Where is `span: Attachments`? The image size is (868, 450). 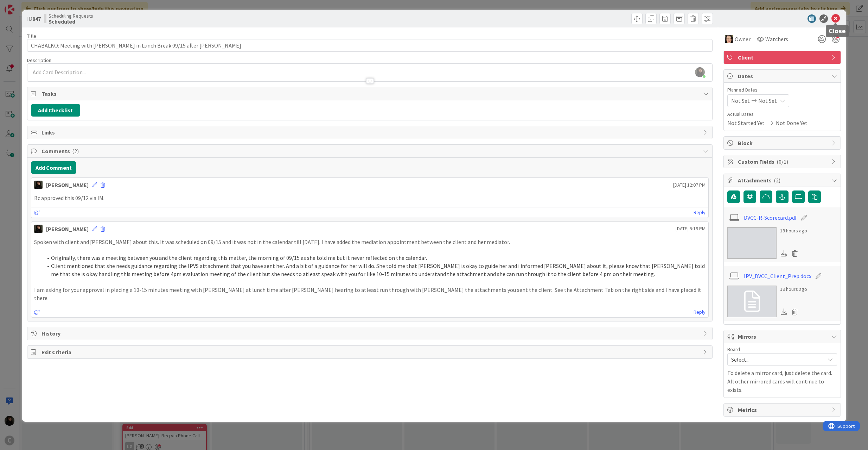
span: Attachments is located at coordinates (783, 180).